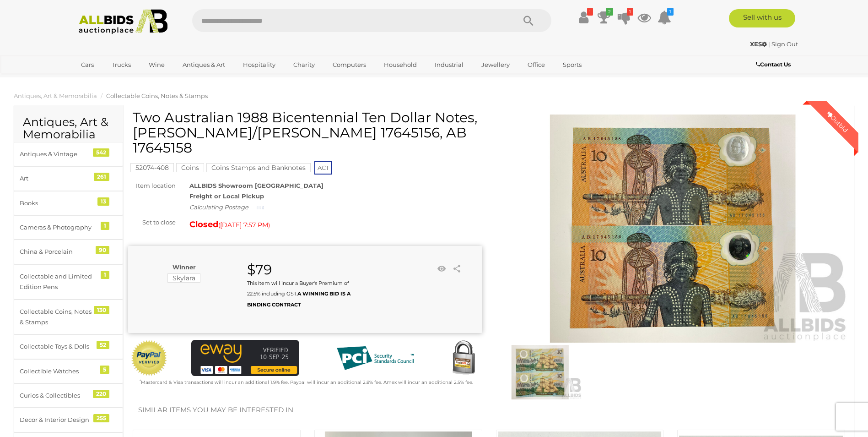  What do you see at coordinates (68, 128) in the screenshot?
I see `h2: Antiques, Art & Memorabilia` at bounding box center [68, 128].